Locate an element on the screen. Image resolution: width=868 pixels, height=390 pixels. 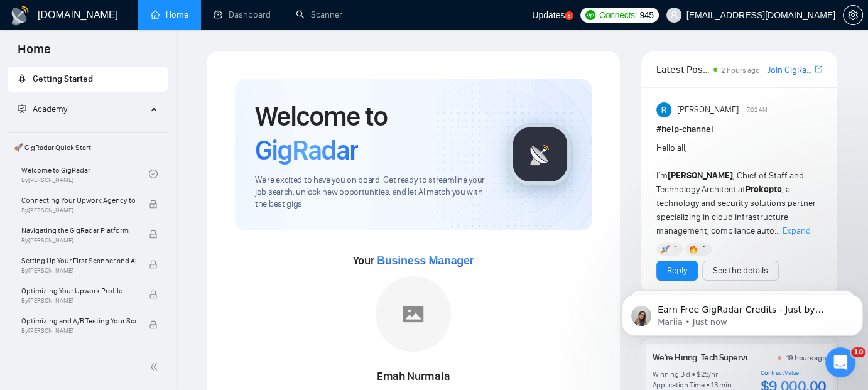
a: setting is located at coordinates (852, 15).